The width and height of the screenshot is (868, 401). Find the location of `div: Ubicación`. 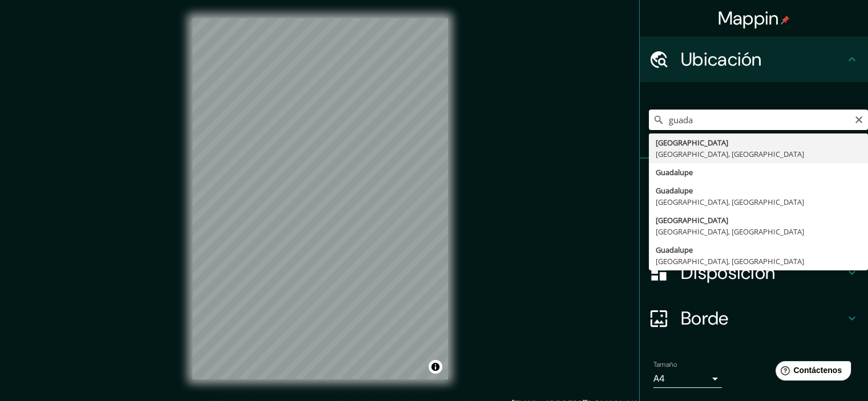

div: Ubicación is located at coordinates (754, 59).